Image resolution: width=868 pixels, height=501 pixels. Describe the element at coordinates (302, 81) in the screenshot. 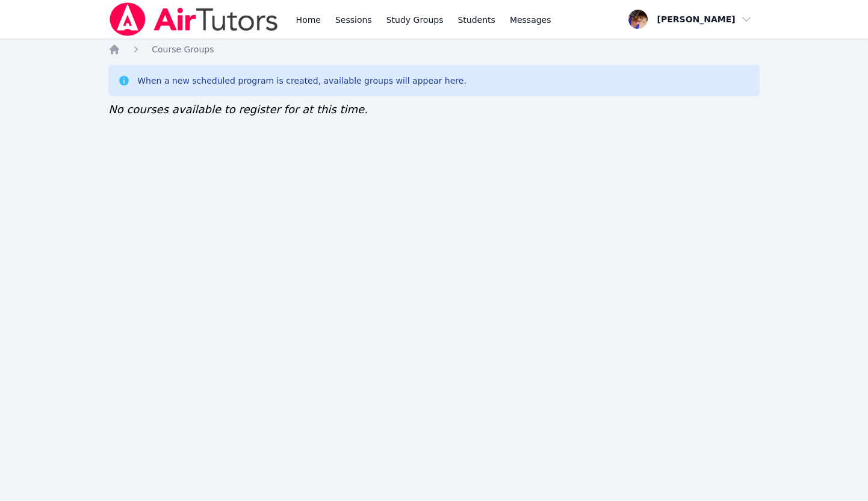

I see `div: When a new scheduled program is created, available groups will appear here.` at that location.